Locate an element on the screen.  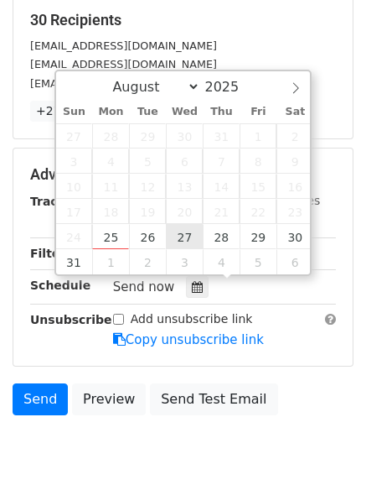
span: Sun is located at coordinates (75, 112).